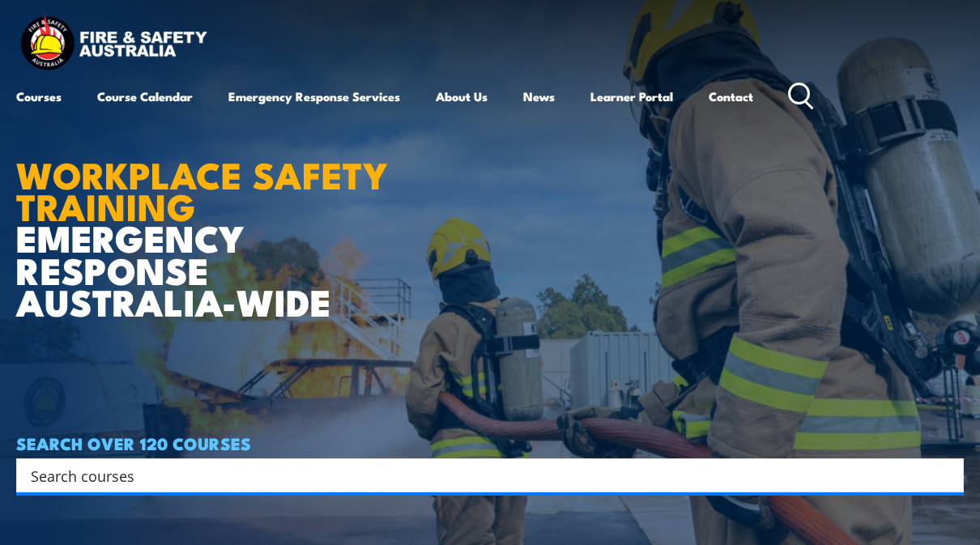 The width and height of the screenshot is (980, 545). I want to click on a: Contact, so click(731, 96).